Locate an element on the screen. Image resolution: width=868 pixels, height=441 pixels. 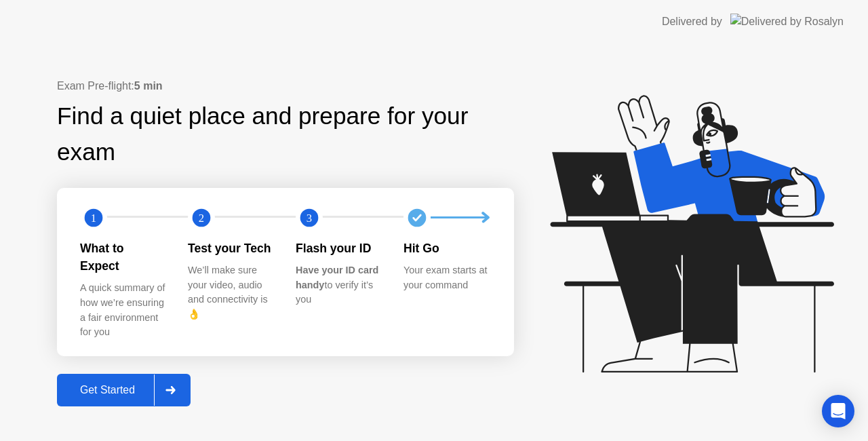
div: Delivered by is located at coordinates (692, 21).